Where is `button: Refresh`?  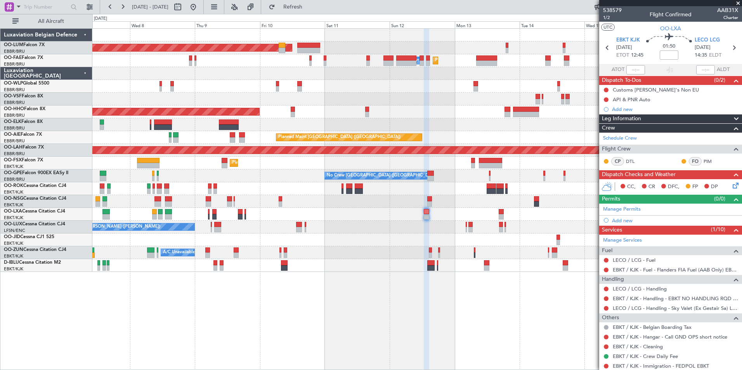 button: Refresh is located at coordinates (288, 7).